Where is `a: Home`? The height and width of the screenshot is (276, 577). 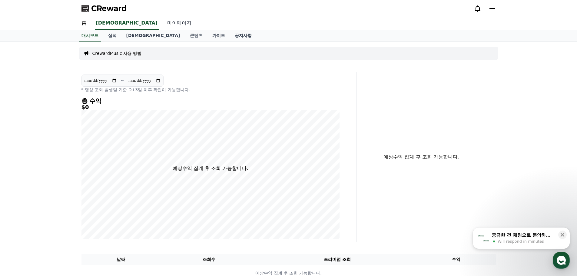 a: Home is located at coordinates (21, 200).